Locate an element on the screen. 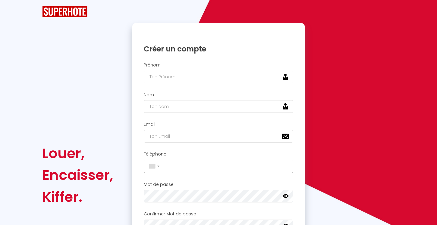  div: Kiffer. is located at coordinates (78, 197).